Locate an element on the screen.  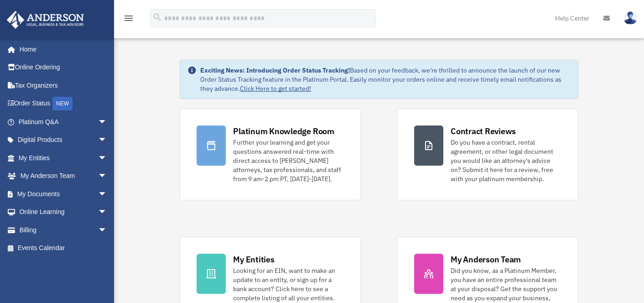
a: My Anderson Teamarrow_drop_down is located at coordinates (63, 176).